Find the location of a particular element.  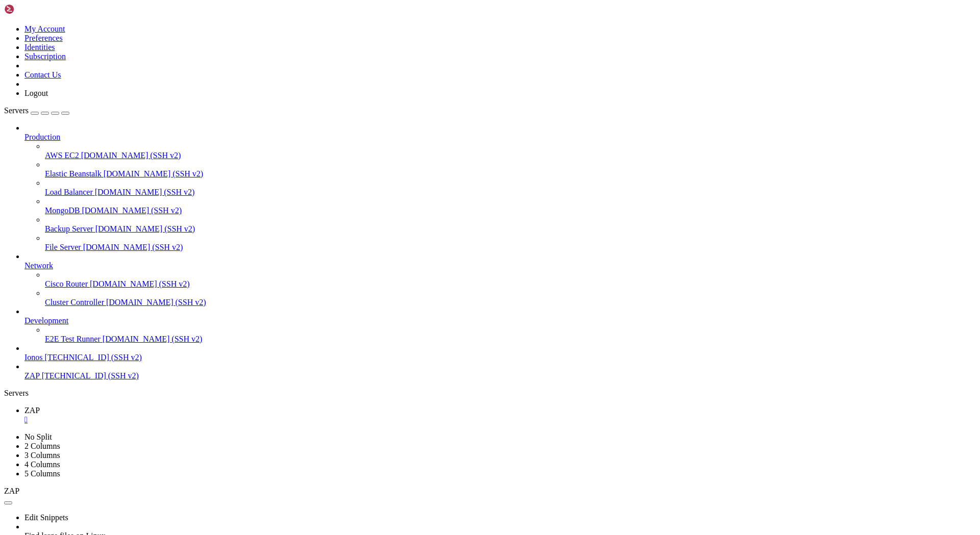

a: Logout is located at coordinates (36, 93).